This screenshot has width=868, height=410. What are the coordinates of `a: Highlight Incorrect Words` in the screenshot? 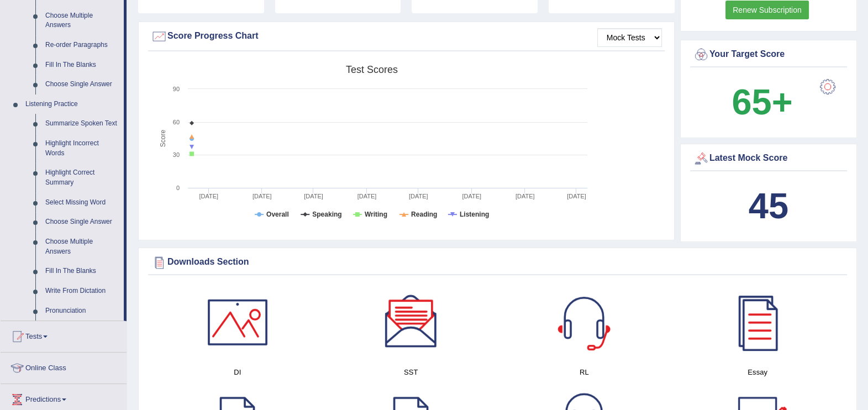 It's located at (81, 148).